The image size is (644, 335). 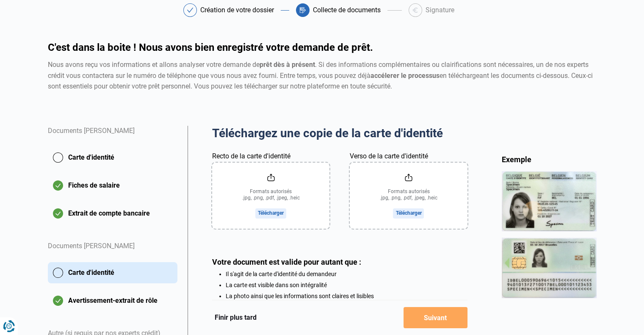 What do you see at coordinates (346, 285) in the screenshot?
I see `li: La carte est visible dans son intégralité` at bounding box center [346, 285].